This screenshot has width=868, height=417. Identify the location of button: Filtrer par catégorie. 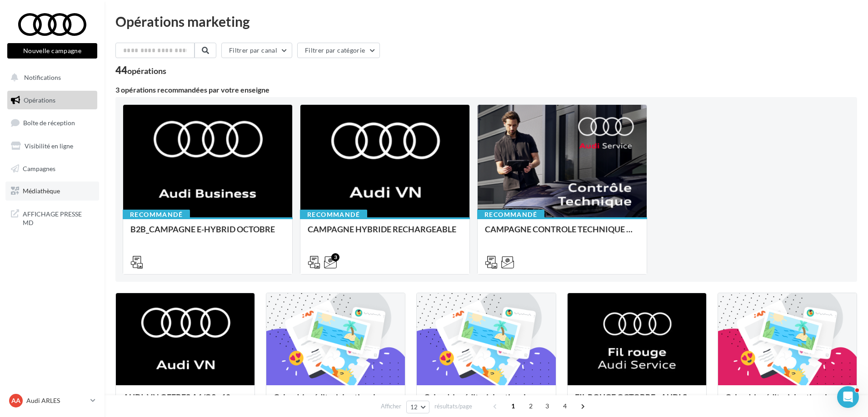
(339, 50).